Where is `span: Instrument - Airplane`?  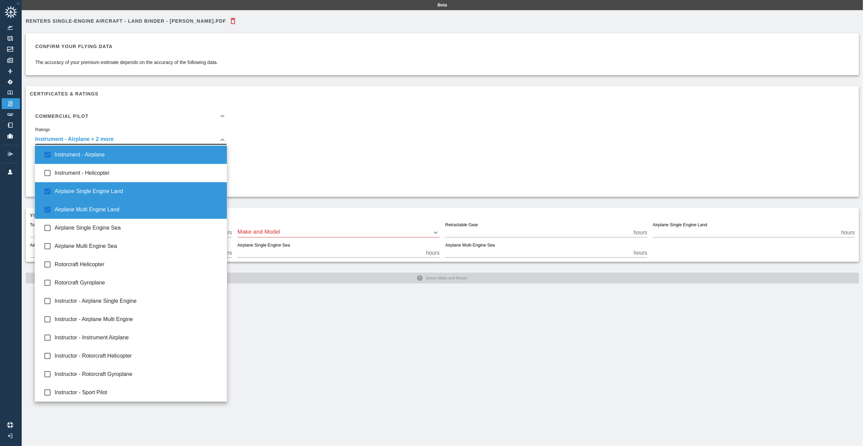 span: Instrument - Airplane is located at coordinates (138, 155).